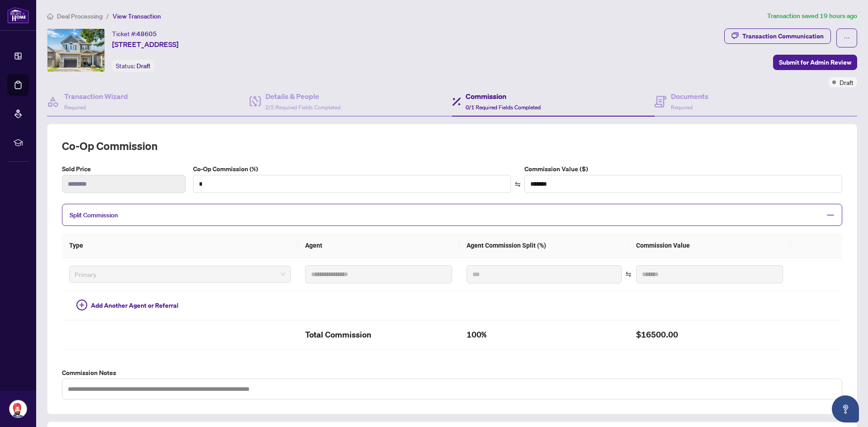  Describe the element at coordinates (303, 96) in the screenshot. I see `h4: Details & People` at that location.